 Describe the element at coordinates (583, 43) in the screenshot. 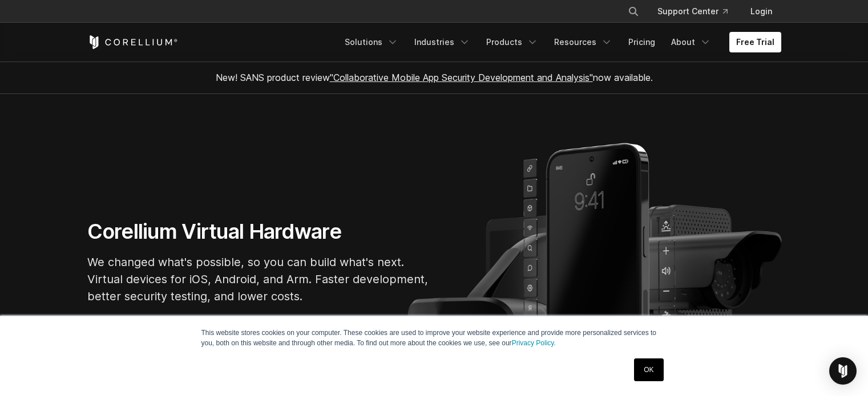

I see `a: Resources` at that location.